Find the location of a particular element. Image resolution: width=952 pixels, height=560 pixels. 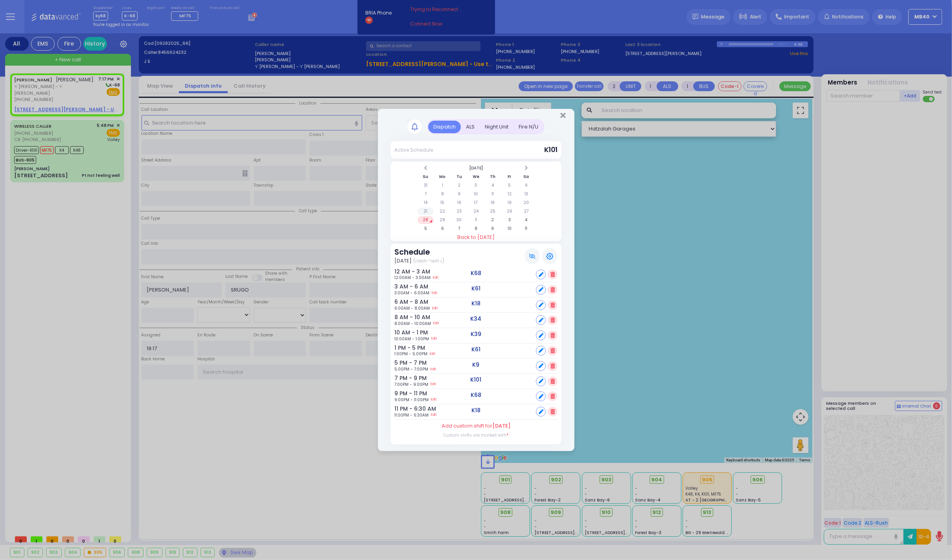

td: 18 is located at coordinates (493, 203).